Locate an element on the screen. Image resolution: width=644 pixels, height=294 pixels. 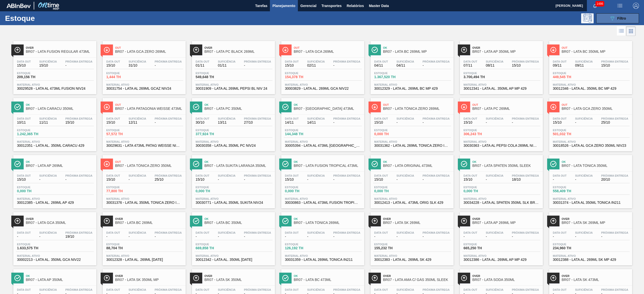
span: 1,444 TH is located at coordinates (124, 77).